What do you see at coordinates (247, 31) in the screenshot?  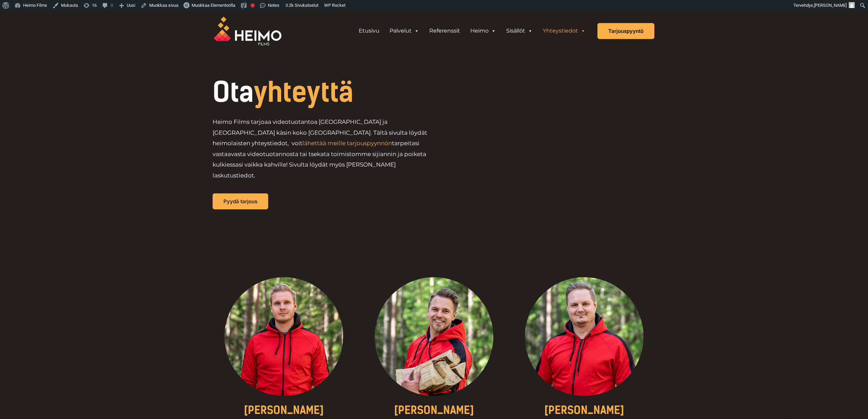 I see `img: Heimo Filmsin logo` at bounding box center [247, 31].